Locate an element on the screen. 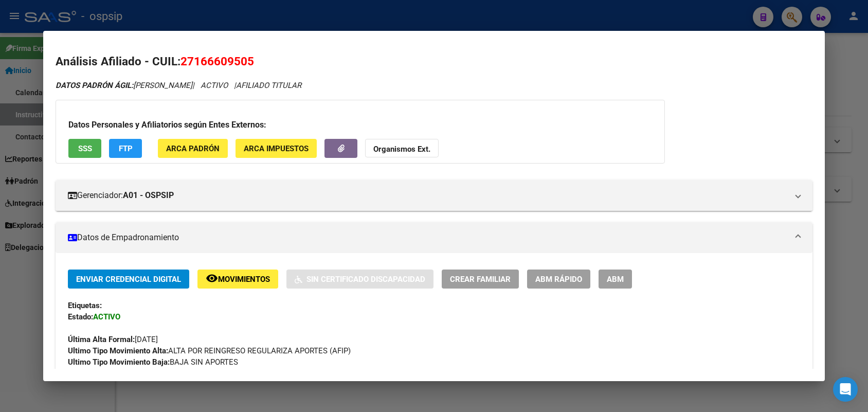 The image size is (868, 412). mat-panel-title: Datos de Empadronamiento is located at coordinates (427, 237).